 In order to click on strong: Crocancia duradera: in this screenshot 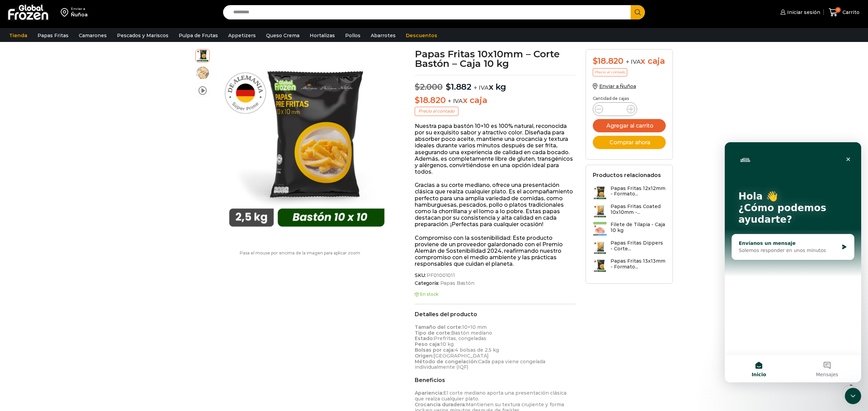, I will do `click(440, 405)`.